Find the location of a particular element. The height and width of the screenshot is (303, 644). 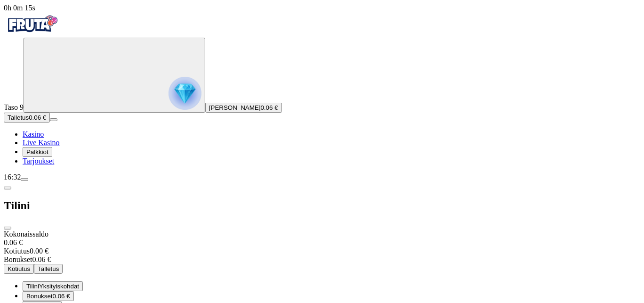

button: chevron-left icon is located at coordinates (8, 188).